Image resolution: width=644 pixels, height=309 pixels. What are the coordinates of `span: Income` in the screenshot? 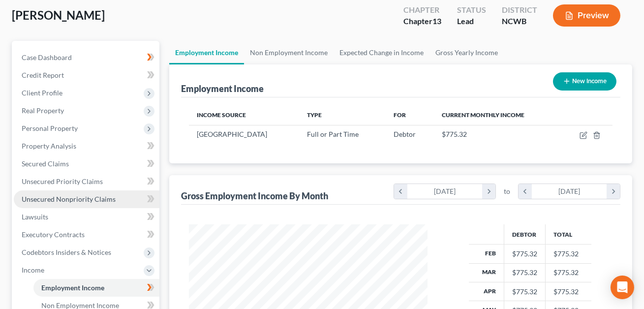 It's located at (33, 269).